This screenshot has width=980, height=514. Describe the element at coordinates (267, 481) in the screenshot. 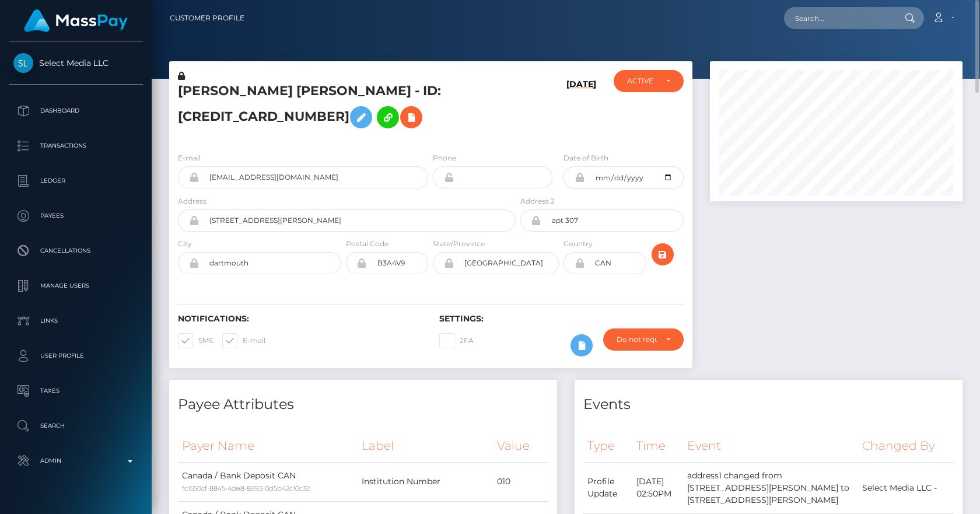

I see `td: Canada / Bank Deposit CAN` at that location.